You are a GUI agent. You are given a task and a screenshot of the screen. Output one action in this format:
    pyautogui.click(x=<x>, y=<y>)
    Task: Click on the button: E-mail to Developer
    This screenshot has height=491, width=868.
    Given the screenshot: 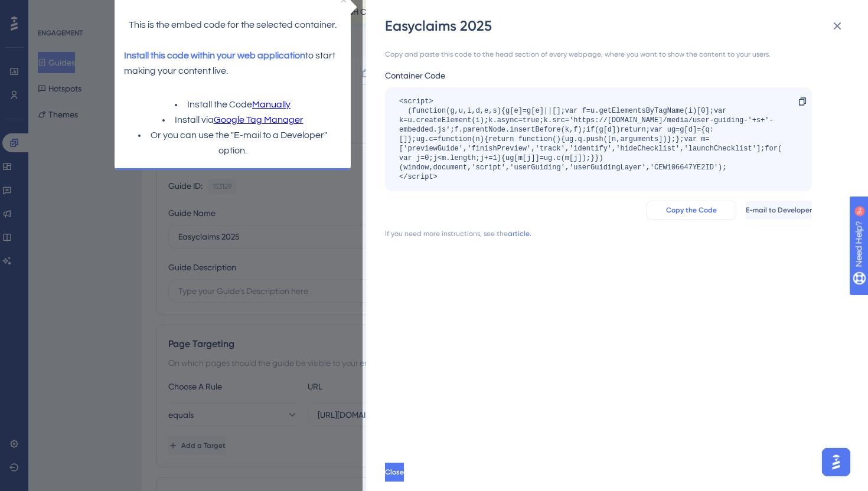 What is the action you would take?
    pyautogui.click(x=779, y=210)
    